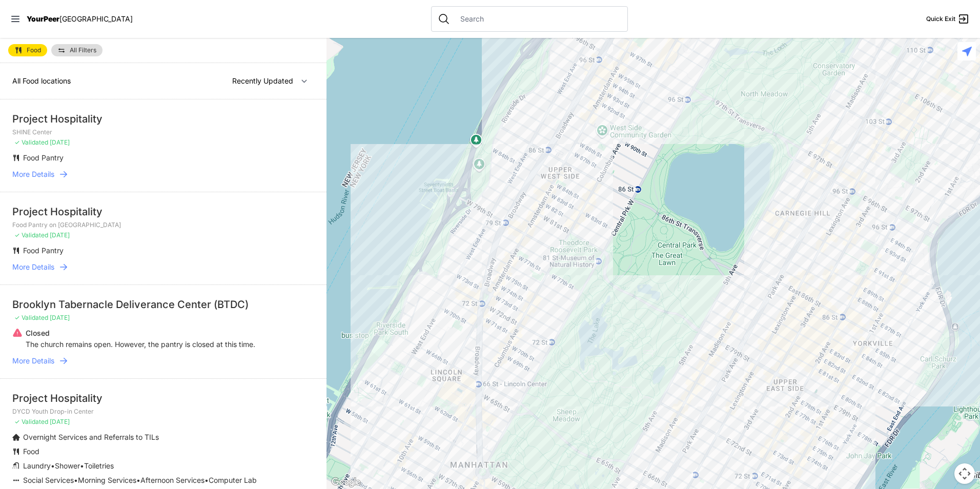 This screenshot has width=980, height=489. I want to click on img: Google, so click(346, 483).